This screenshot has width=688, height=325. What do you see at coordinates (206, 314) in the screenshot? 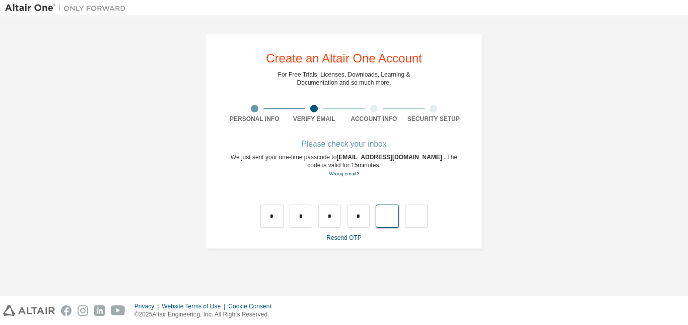
I see `p: © 2025 Altair Engineering, Inc. All Rights Reserved.` at bounding box center [206, 314].